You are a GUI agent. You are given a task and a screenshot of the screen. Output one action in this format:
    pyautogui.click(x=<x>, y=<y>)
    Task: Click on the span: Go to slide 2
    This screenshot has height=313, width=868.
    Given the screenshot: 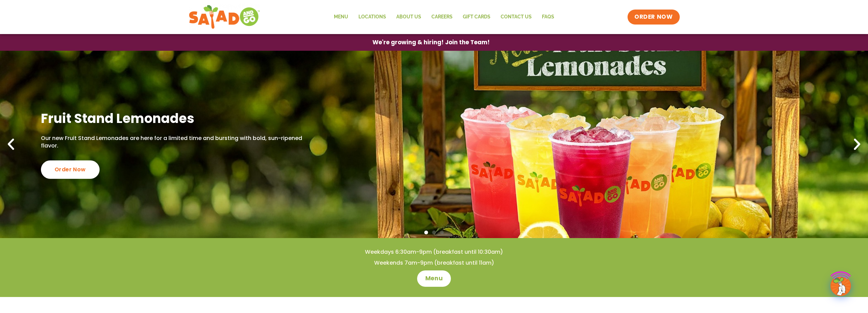 What is the action you would take?
    pyautogui.click(x=434, y=232)
    